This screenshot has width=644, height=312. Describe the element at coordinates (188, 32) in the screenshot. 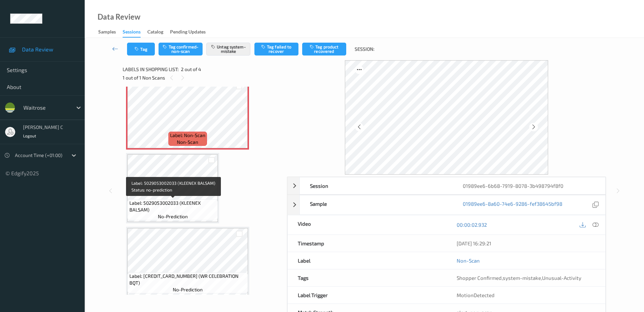

I see `div: Pending Updates` at that location.